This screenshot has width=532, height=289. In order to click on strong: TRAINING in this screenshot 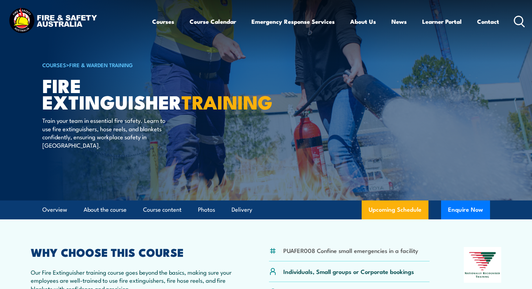, I will do `click(227, 101)`.